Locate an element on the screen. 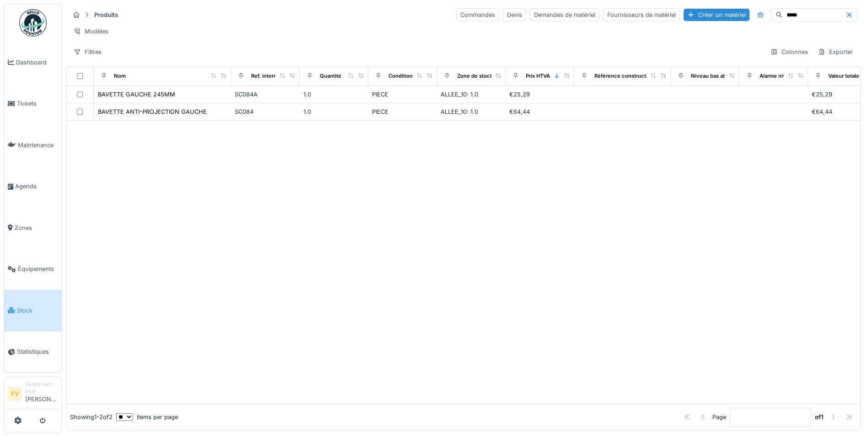  span: Dashboard is located at coordinates (37, 62).